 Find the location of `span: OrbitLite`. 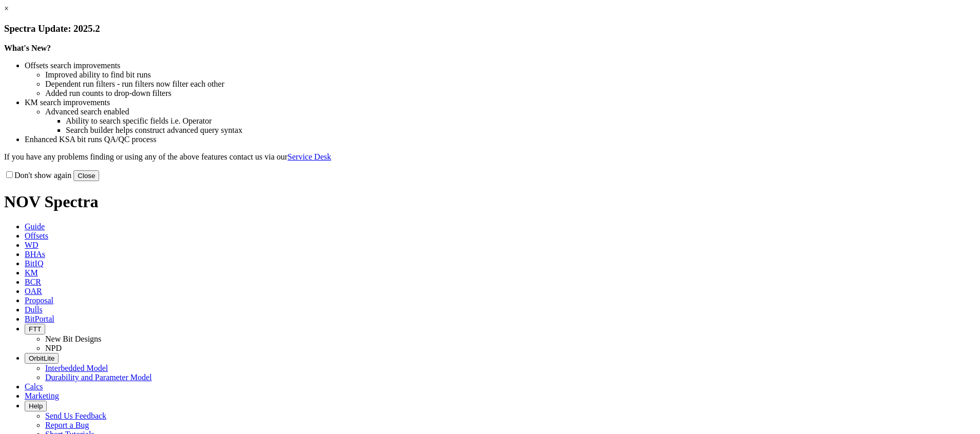

span: OrbitLite is located at coordinates (41, 358).